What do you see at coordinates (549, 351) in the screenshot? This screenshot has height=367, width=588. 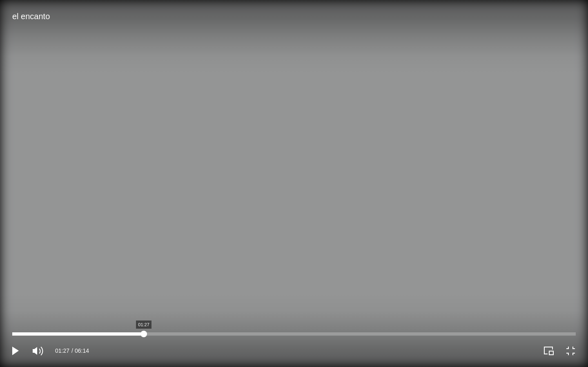 I see `button: Play Picture-in-Picture` at bounding box center [549, 351].